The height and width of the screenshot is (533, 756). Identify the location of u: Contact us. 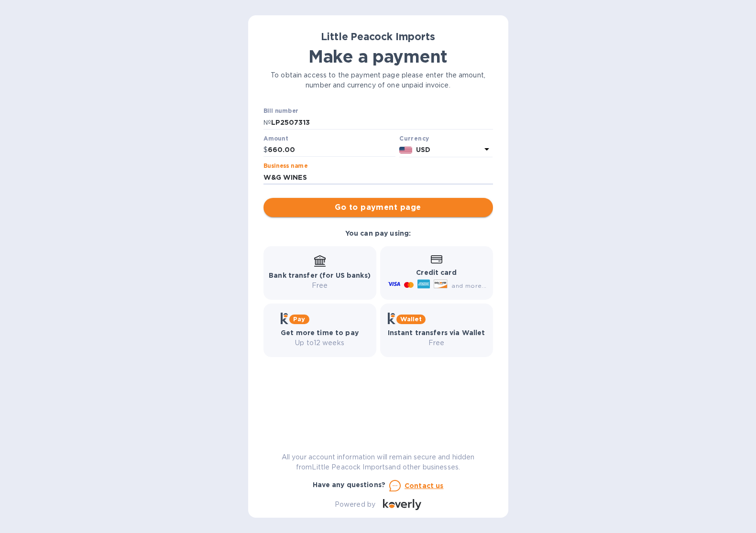
(424, 486).